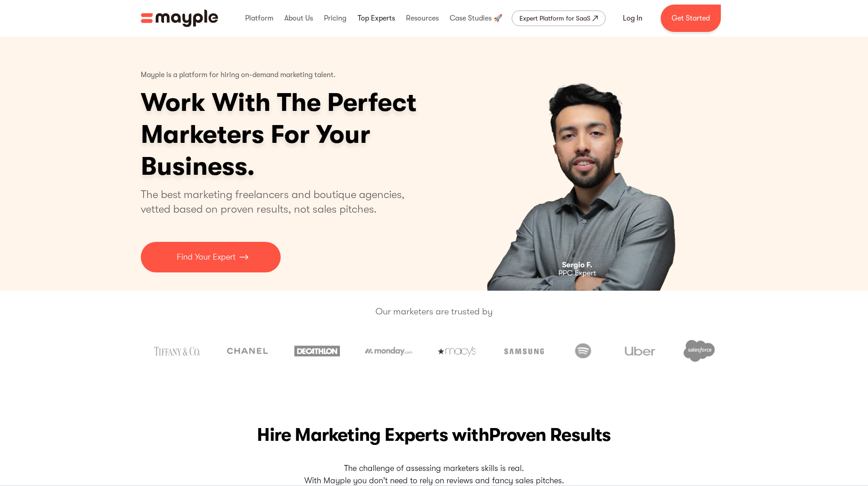  I want to click on p: Find Your Expert, so click(206, 257).